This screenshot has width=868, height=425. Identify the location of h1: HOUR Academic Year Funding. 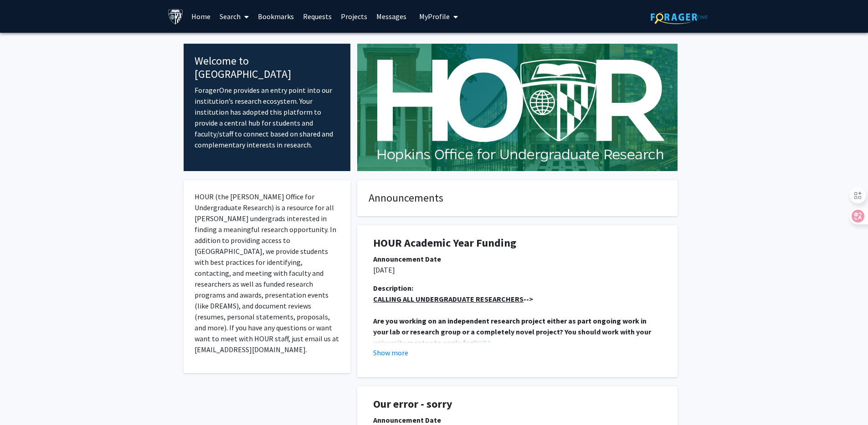
(517, 243).